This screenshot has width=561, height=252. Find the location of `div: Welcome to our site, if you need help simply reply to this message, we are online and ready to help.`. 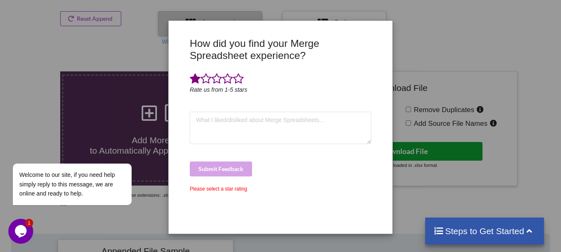

div: Welcome to our site, if you need help simply reply to this message, we are online and ready to help. is located at coordinates (75, 68).